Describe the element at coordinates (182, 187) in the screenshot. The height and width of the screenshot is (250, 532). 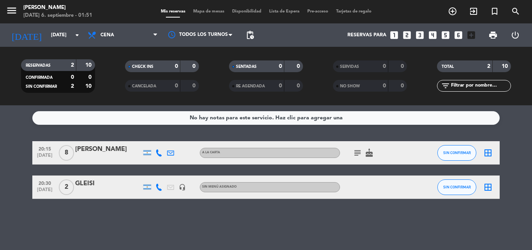
I see `i: headset_mic` at that location.